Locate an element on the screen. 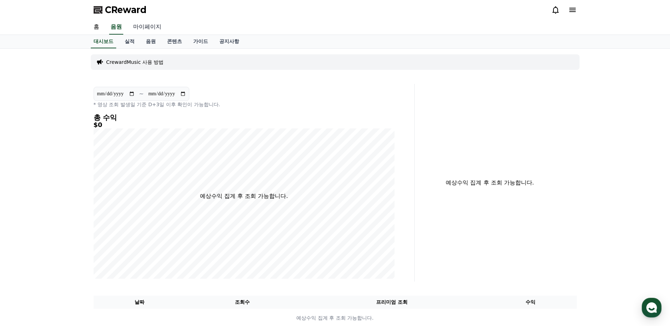 The image size is (670, 326). h5: $0 is located at coordinates (244, 125).